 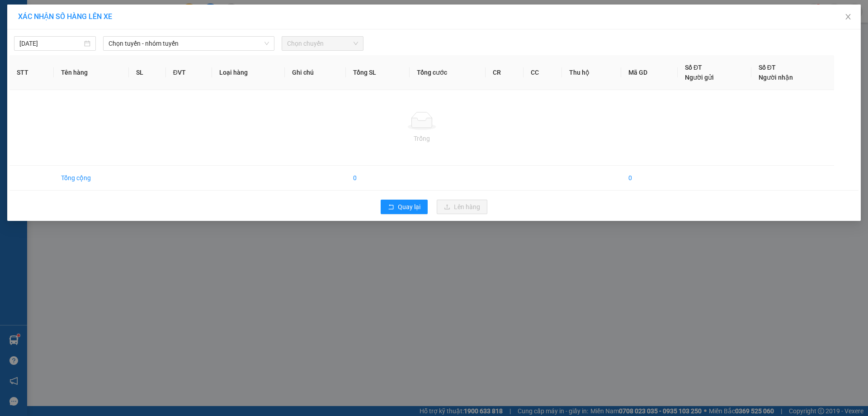 What do you see at coordinates (91, 73) in the screenshot?
I see `th: Tên hàng` at bounding box center [91, 73].